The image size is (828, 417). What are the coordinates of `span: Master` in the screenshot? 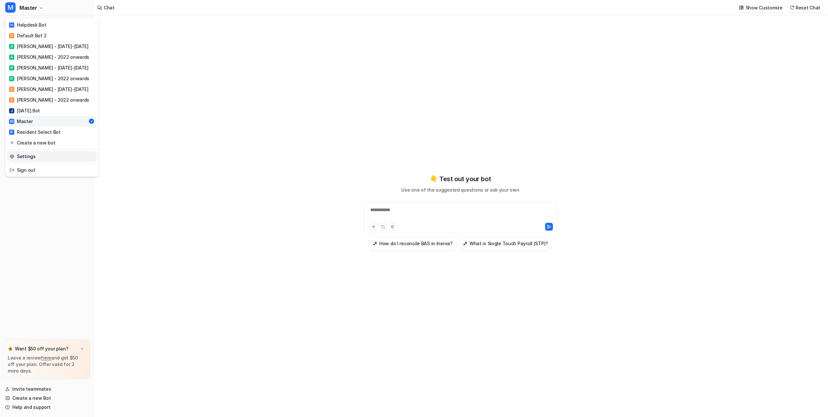 It's located at (28, 8).